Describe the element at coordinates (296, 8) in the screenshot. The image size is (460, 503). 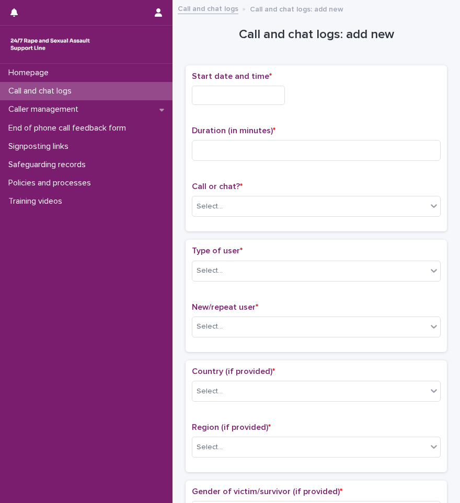
I see `p: Call and chat logs: add new` at that location.